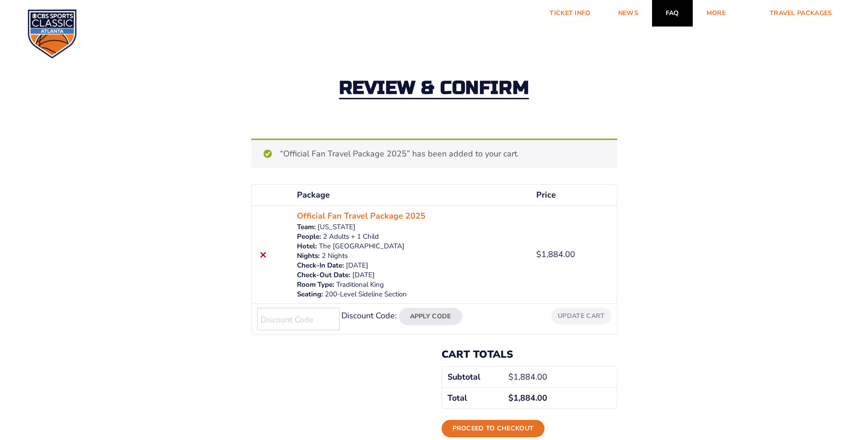 This screenshot has height=440, width=868. I want to click on a: Official Fan Travel Package 2025, so click(361, 216).